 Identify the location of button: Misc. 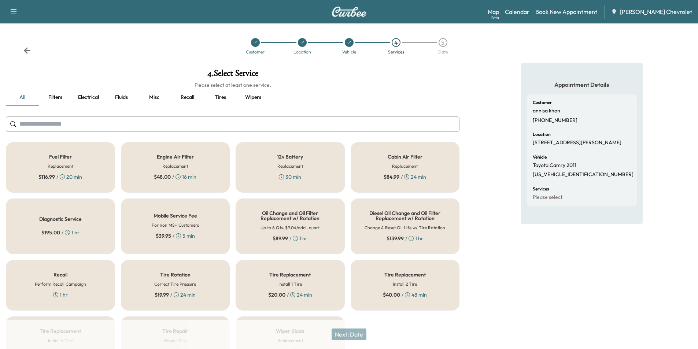
(154, 97).